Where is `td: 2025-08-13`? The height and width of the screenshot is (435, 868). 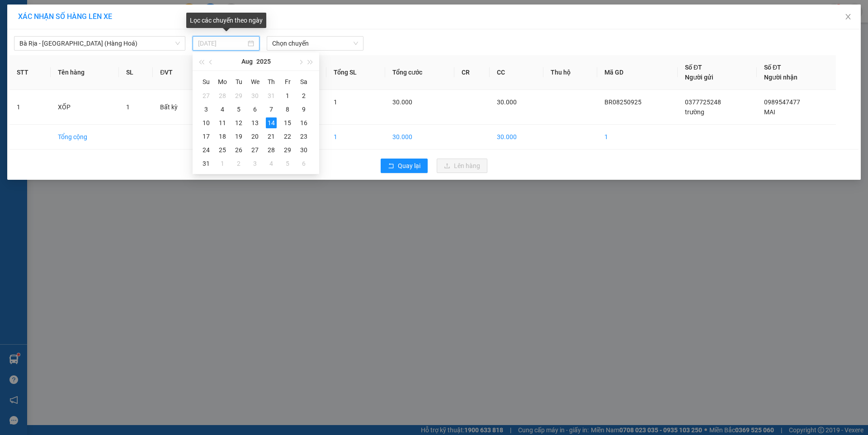
td: 2025-08-13 is located at coordinates (255, 123).